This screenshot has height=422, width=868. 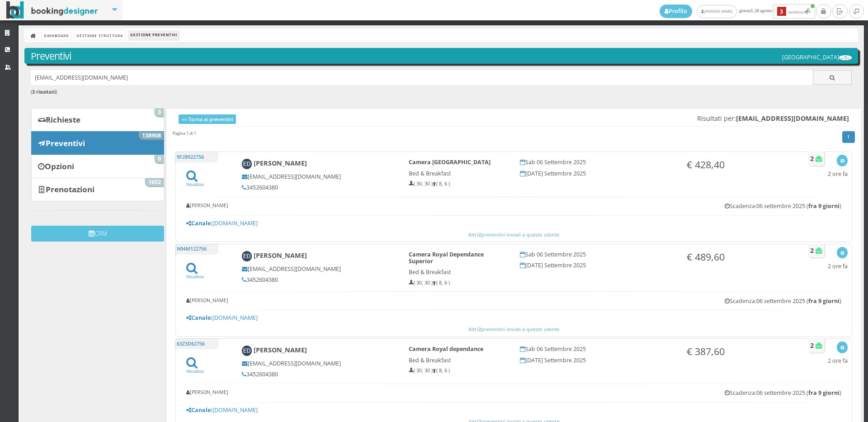 What do you see at coordinates (736, 352) in the screenshot?
I see `h3: € 387,60` at bounding box center [736, 352].